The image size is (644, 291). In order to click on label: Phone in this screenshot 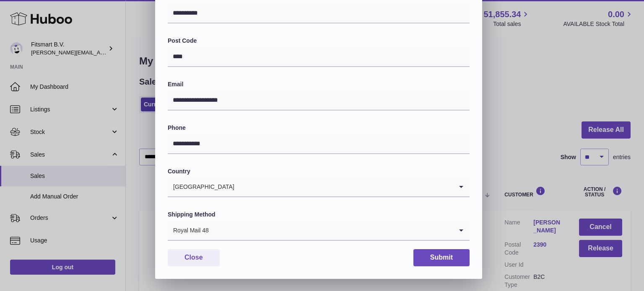, I will do `click(319, 128)`.